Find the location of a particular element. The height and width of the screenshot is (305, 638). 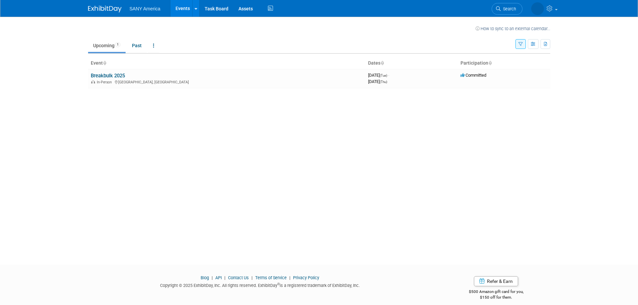

a: Contact Us is located at coordinates (238, 277).